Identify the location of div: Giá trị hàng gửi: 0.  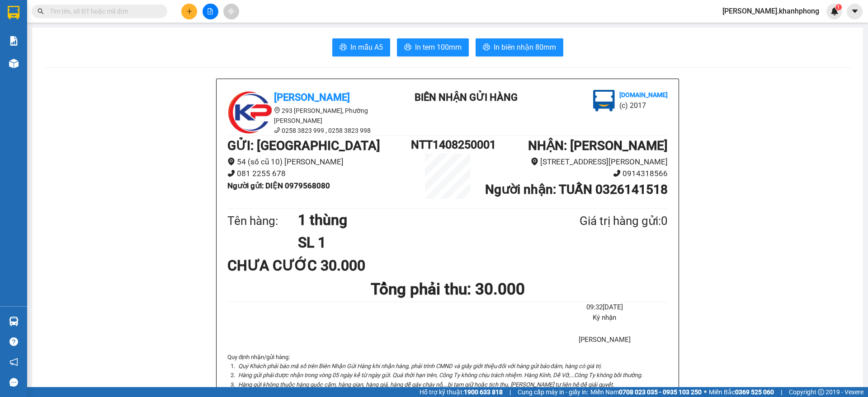
(602, 221).